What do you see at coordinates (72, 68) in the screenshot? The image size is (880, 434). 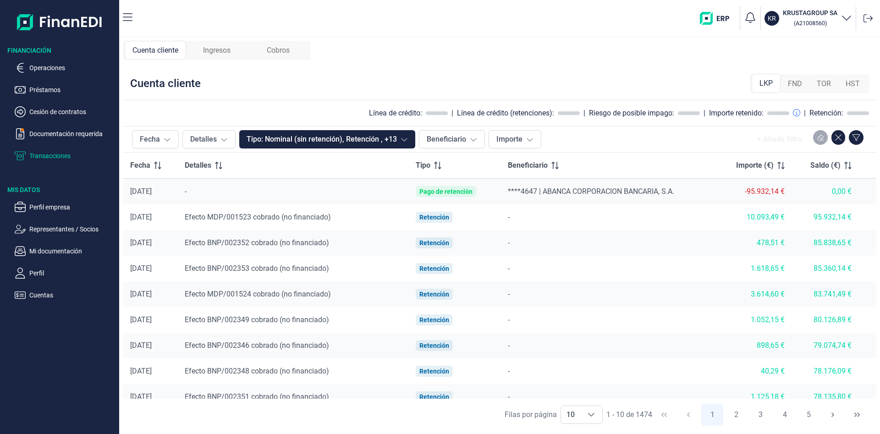 I see `p: Operaciones` at bounding box center [72, 68].